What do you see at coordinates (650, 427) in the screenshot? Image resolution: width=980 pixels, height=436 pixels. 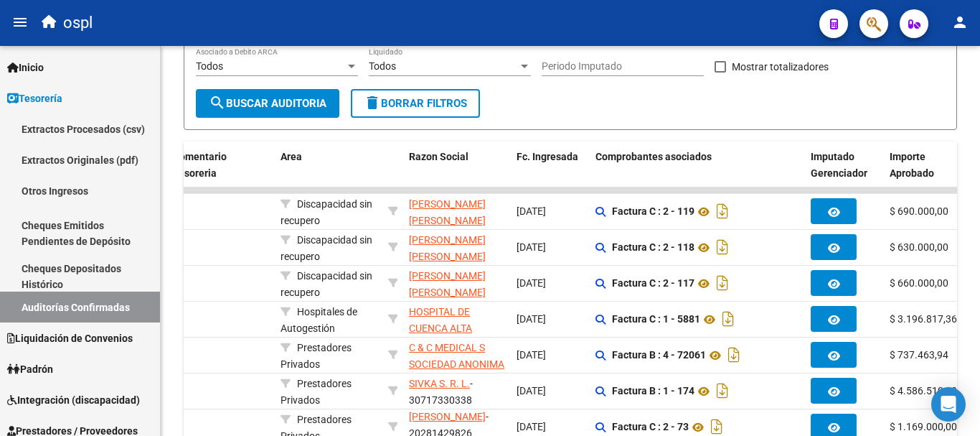 I see `strong: Factura C : 2 - 73` at bounding box center [650, 427].